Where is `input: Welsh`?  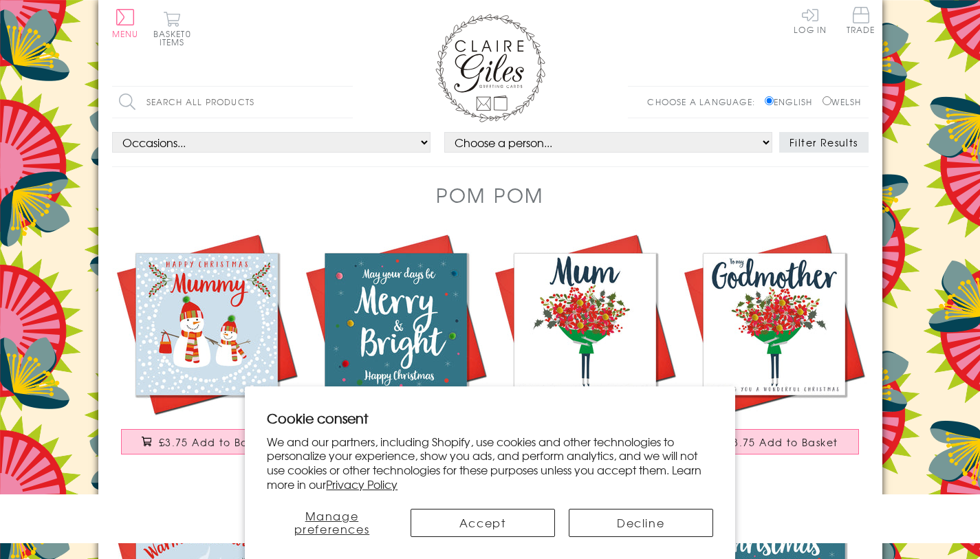
input: Welsh is located at coordinates (827, 101).